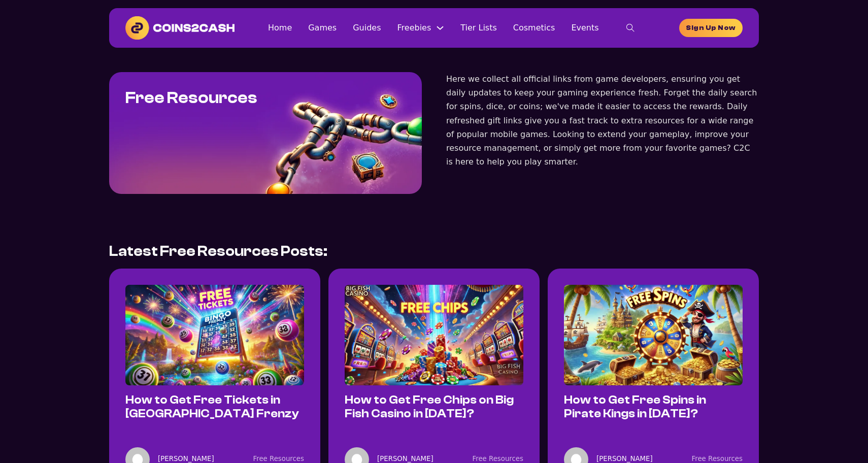  I want to click on a: Events, so click(585, 27).